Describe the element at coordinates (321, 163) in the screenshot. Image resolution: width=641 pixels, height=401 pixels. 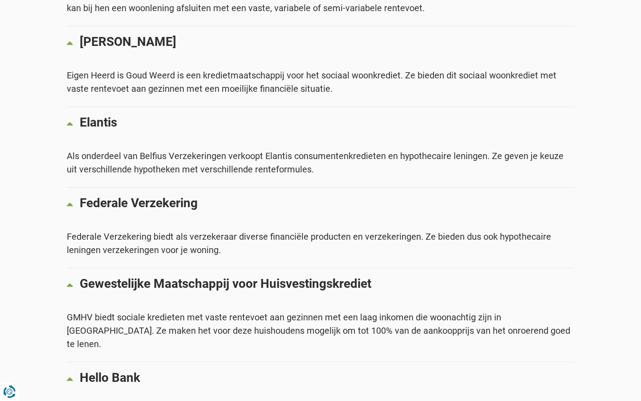
I see `div: Als onderdeel van Belfius Verzekeringen verkoopt Elantis consumentenkredieten en hypothecaire len...` at that location.